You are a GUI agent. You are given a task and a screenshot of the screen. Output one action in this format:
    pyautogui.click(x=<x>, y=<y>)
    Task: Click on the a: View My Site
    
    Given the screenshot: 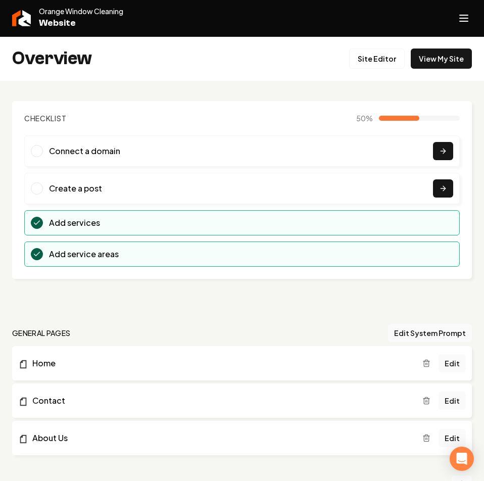 What is the action you would take?
    pyautogui.click(x=441, y=59)
    